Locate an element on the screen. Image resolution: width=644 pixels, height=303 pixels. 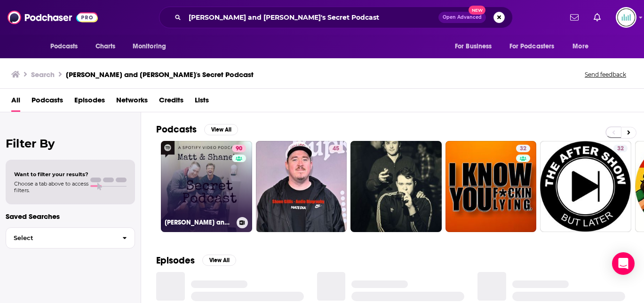
a: PodcastsView All is located at coordinates (197, 129).